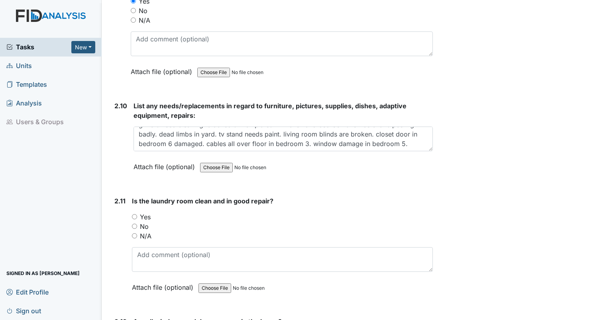  What do you see at coordinates (145, 217) in the screenshot?
I see `label: Yes` at bounding box center [145, 217].